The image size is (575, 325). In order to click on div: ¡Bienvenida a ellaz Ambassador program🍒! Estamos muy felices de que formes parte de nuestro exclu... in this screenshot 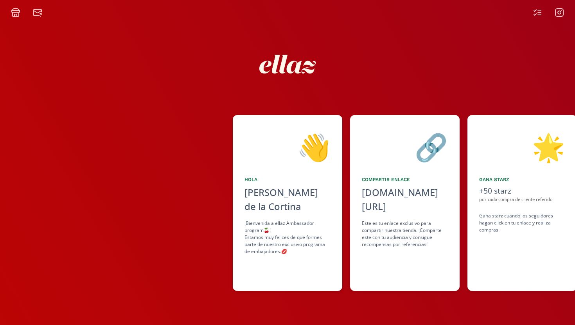, I will do `click(287, 237)`.